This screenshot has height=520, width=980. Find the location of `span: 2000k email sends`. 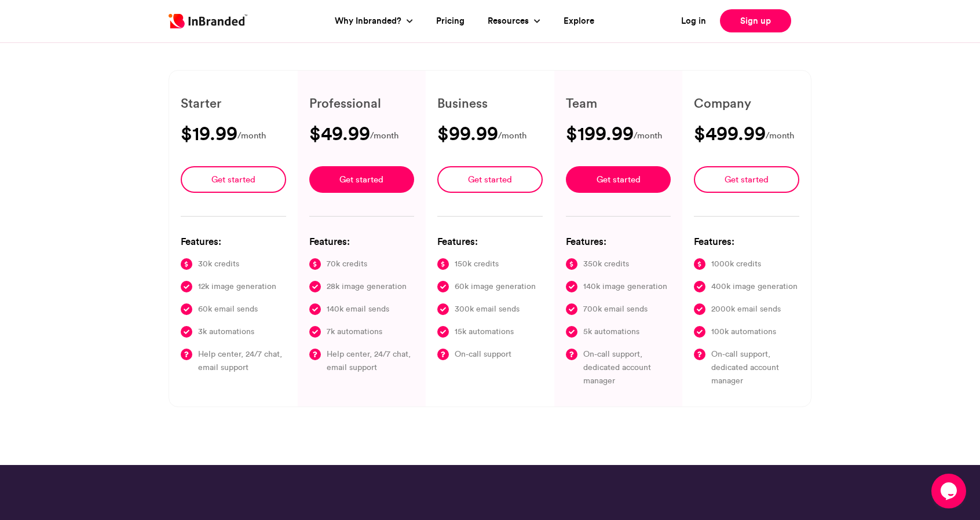

span: 2000k email sends is located at coordinates (746, 309).